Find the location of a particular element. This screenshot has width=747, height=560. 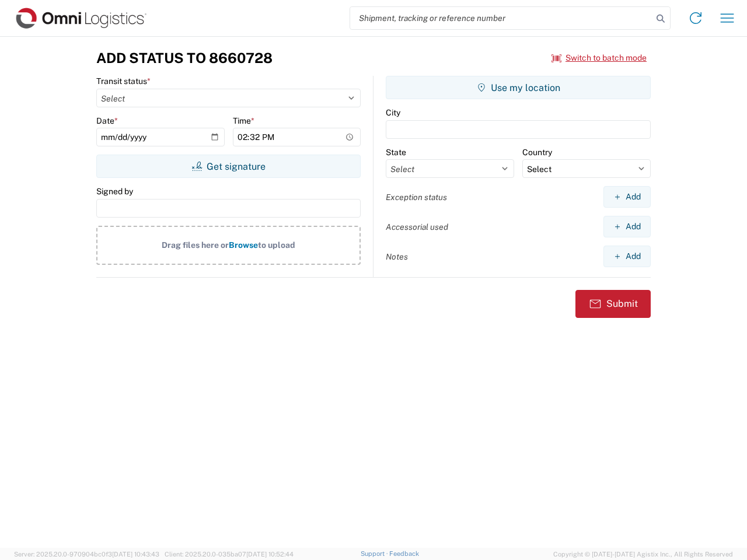

label: State is located at coordinates (396, 152).